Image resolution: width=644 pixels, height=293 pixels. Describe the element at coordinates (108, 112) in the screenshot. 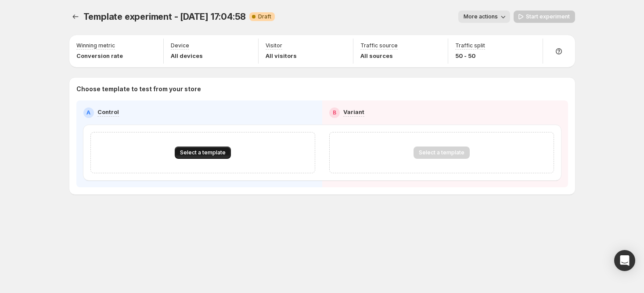

I see `p: Control` at that location.